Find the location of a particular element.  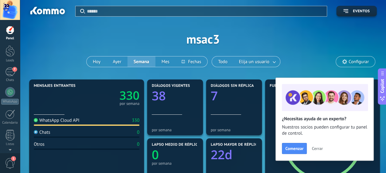

div: Leads is located at coordinates (10, 60).